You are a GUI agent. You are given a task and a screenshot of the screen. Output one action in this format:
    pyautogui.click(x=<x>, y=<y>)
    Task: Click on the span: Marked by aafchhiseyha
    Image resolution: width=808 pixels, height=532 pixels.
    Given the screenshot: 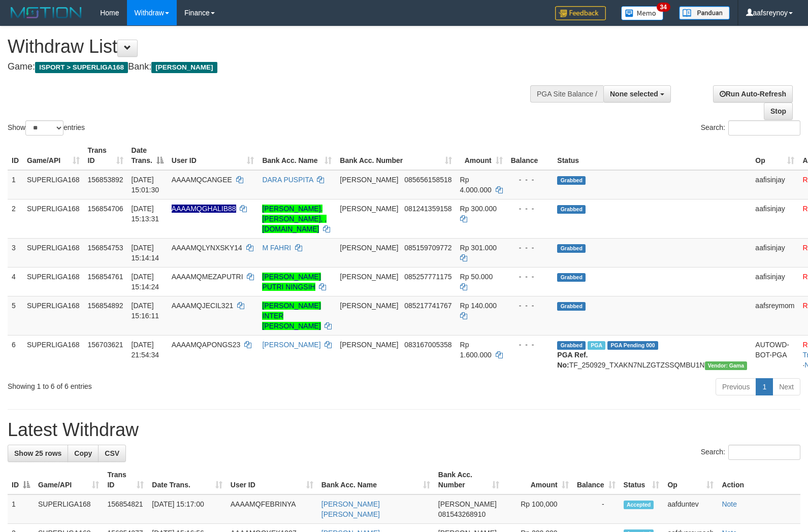 What is the action you would take?
    pyautogui.click(x=596, y=345)
    